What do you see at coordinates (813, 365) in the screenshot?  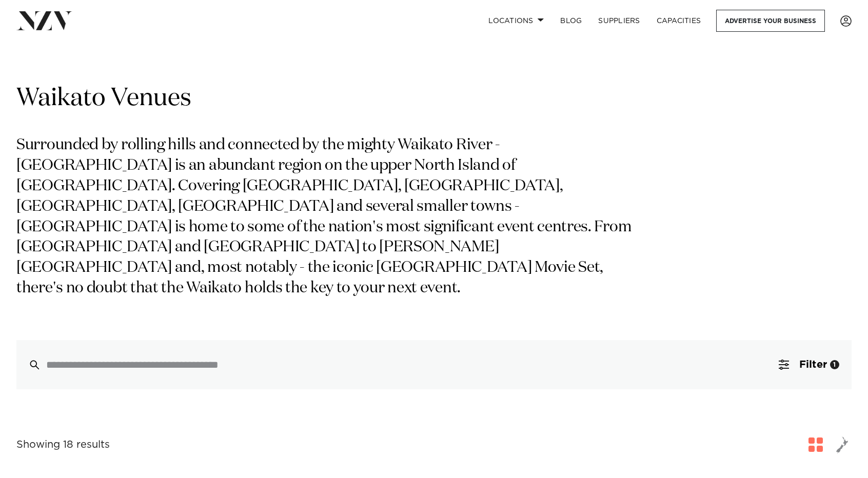 I see `span: Filter` at bounding box center [813, 365].